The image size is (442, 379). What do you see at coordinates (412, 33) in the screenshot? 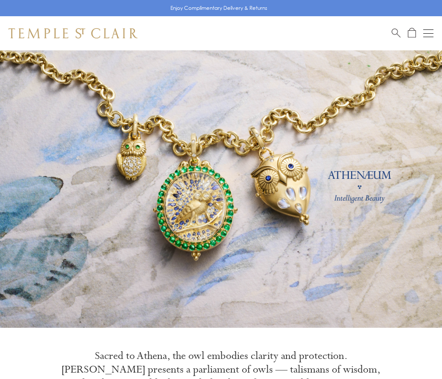
I see `a: Open Shopping Bag` at bounding box center [412, 33].